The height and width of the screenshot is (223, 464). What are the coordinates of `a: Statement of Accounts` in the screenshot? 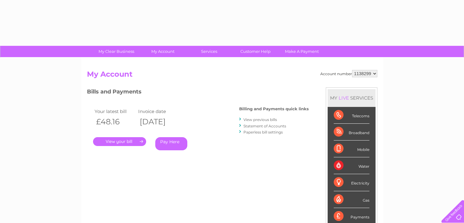 It's located at (265, 126).